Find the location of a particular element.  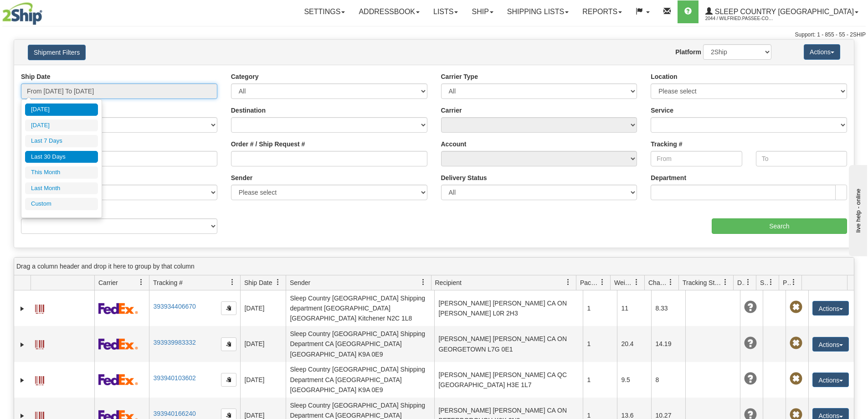

a: Shipping lists is located at coordinates (538, 12).